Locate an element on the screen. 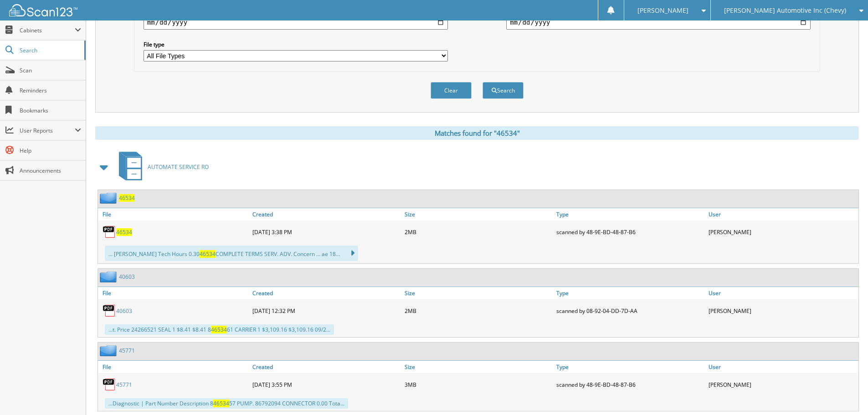 The width and height of the screenshot is (868, 415). button: Search is located at coordinates (503, 90).